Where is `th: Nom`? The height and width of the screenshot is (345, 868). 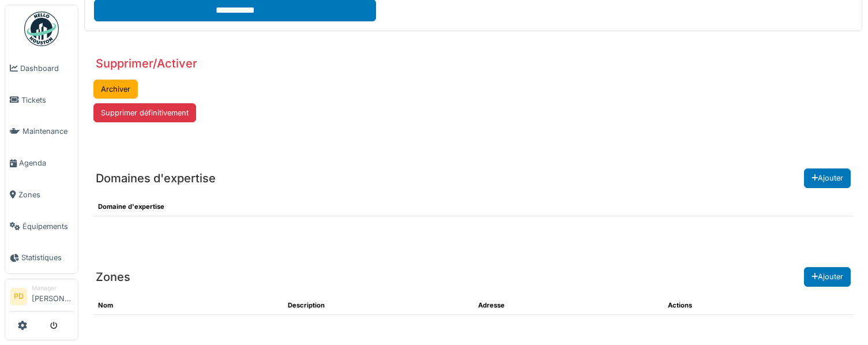 th: Nom is located at coordinates (188, 305).